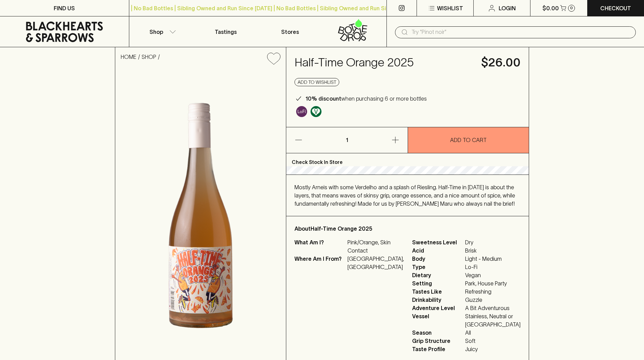  What do you see at coordinates (320, 246) in the screenshot?
I see `p: What Am I?` at bounding box center [320, 246].